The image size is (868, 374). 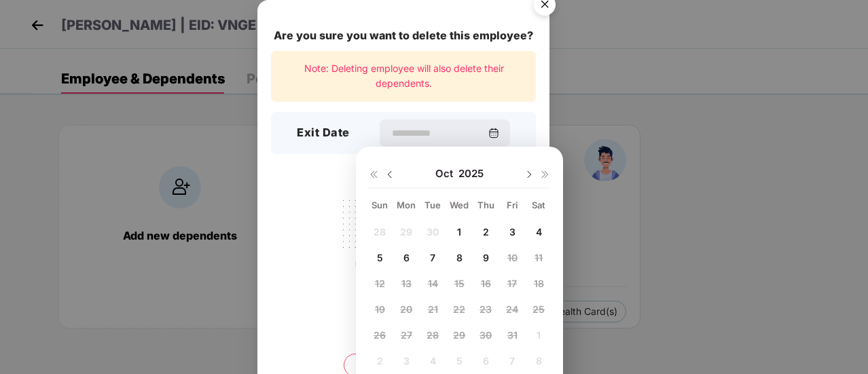 I want to click on span: 9, so click(x=486, y=258).